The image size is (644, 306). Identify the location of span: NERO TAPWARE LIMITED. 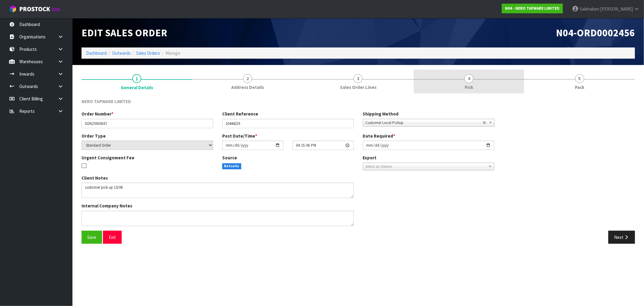
(106, 101).